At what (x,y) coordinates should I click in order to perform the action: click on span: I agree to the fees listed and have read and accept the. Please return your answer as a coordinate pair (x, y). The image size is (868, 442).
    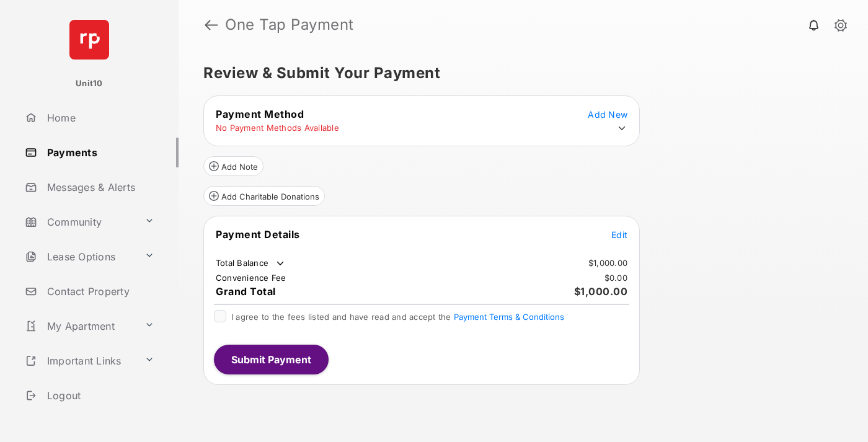
    Looking at the image, I should click on (398, 317).